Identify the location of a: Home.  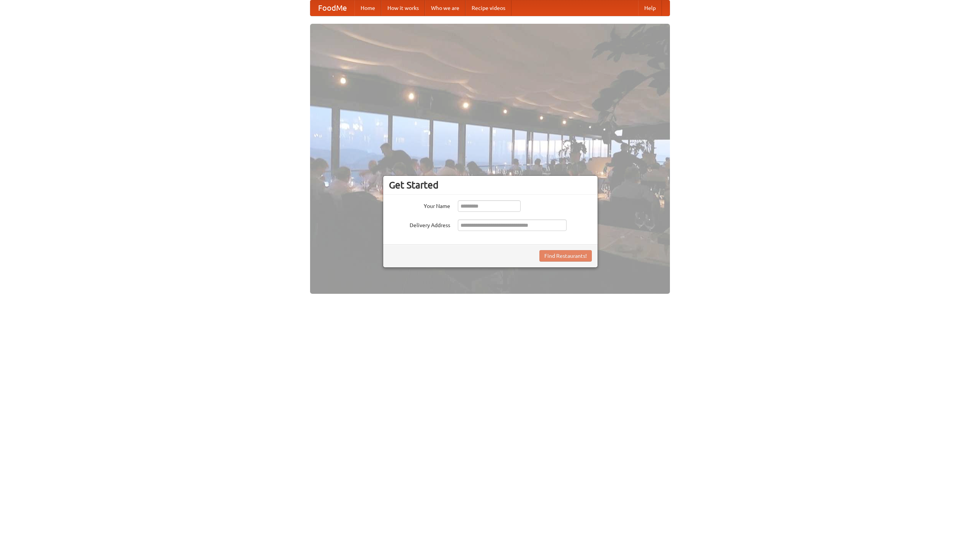
(368, 8).